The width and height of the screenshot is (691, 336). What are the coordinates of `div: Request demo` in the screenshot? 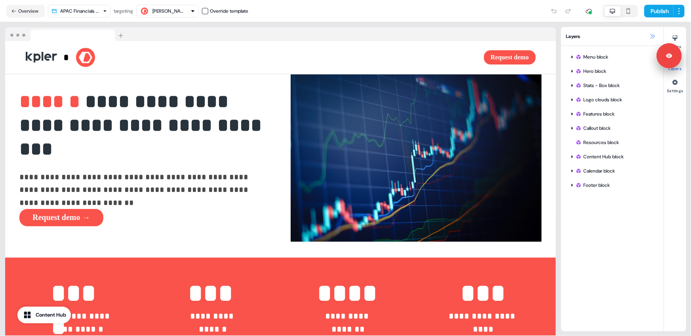 It's located at (410, 57).